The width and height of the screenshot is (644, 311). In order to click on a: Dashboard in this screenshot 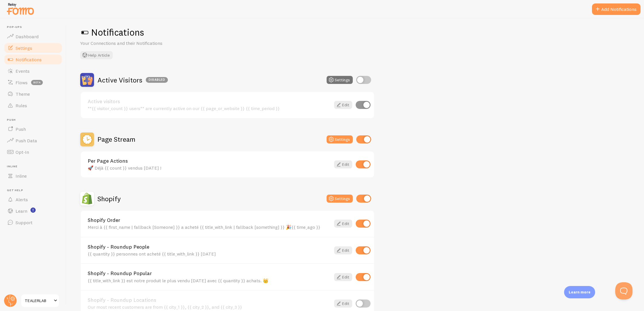, I will do `click(33, 37)`.